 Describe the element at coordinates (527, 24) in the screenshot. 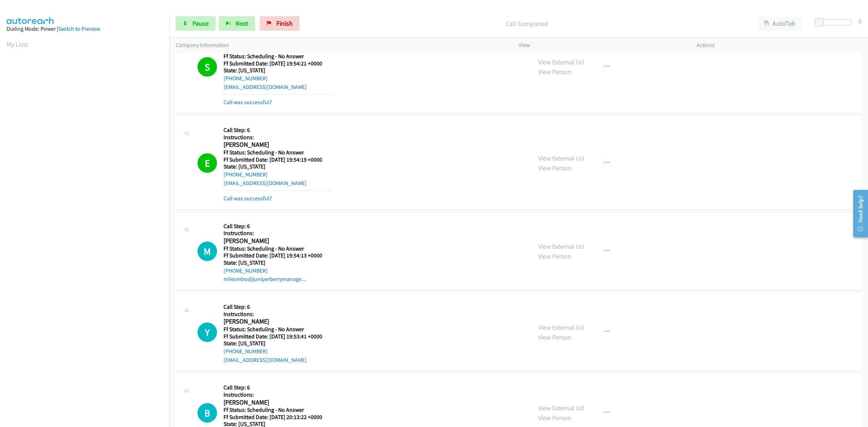

I see `p: Call Completed` at that location.